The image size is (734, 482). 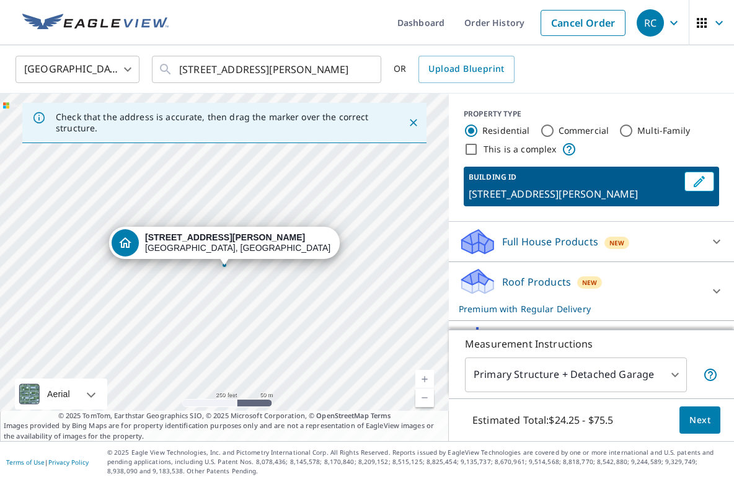 What do you see at coordinates (454, 69) in the screenshot?
I see `div: OR` at bounding box center [454, 69].